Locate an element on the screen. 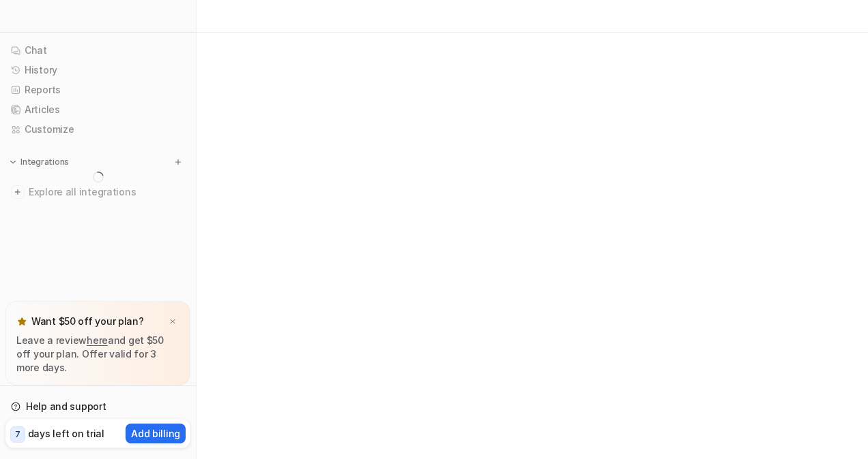 The width and height of the screenshot is (868, 459). a: Reports is located at coordinates (98, 90).